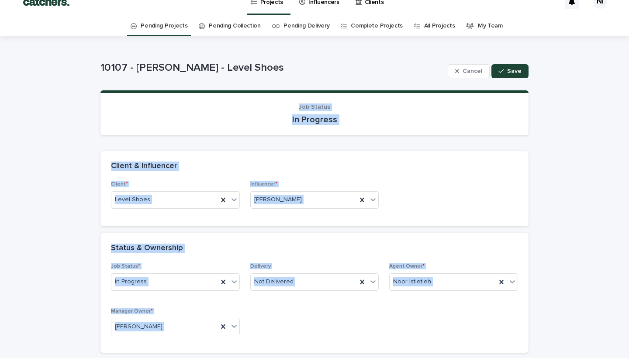 This screenshot has width=629, height=358. Describe the element at coordinates (131, 282) in the screenshot. I see `span: In Progress` at that location.